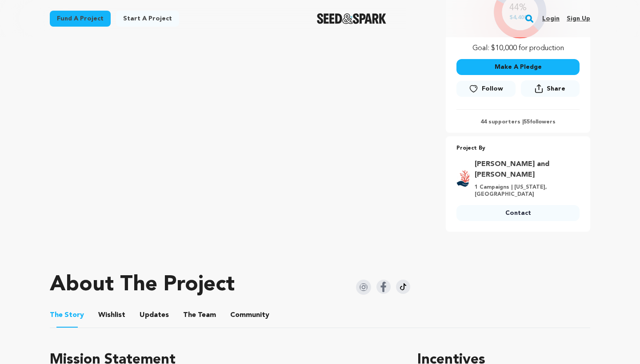 The width and height of the screenshot is (640, 364). I want to click on span: 55, so click(527, 122).